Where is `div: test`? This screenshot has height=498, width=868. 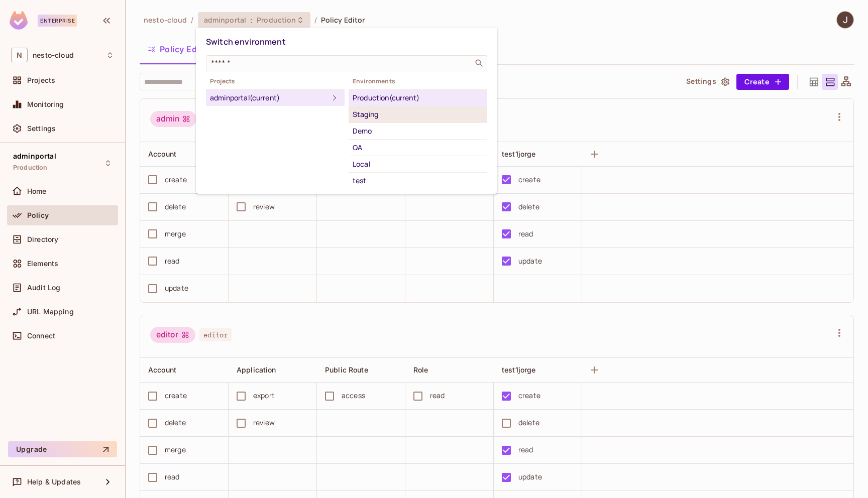 div: test is located at coordinates (418, 180).